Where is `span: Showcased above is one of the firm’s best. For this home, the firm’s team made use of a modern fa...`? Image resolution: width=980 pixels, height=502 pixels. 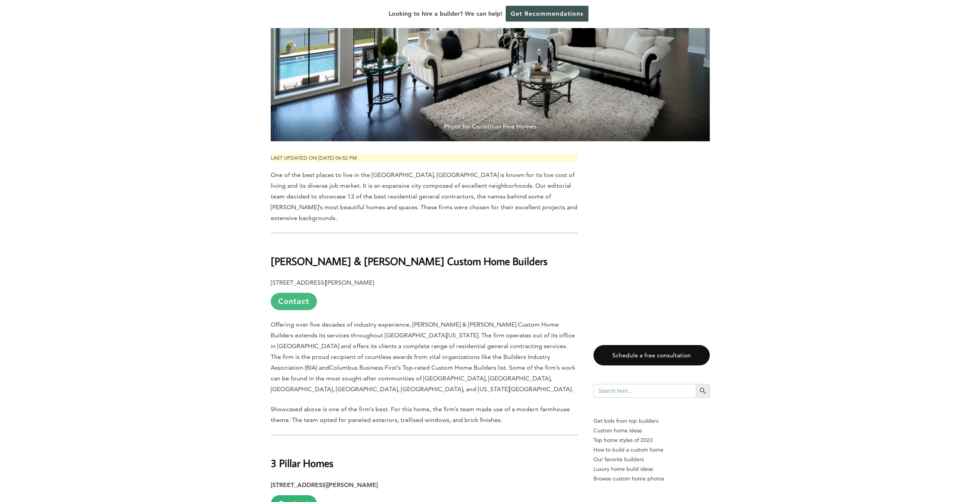
span: Showcased above is one of the firm’s best. For this home, the firm’s team made use of a modern fa... is located at coordinates (420, 414).